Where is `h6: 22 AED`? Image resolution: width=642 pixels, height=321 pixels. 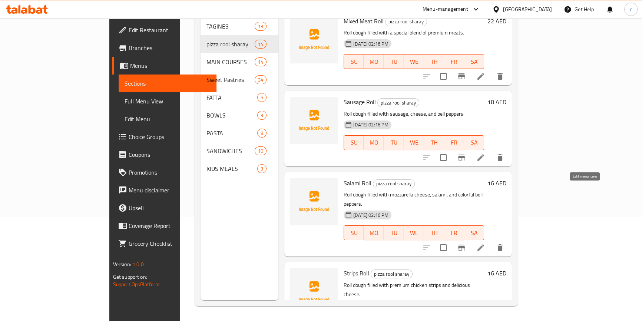 h6: 22 AED is located at coordinates (497, 21).